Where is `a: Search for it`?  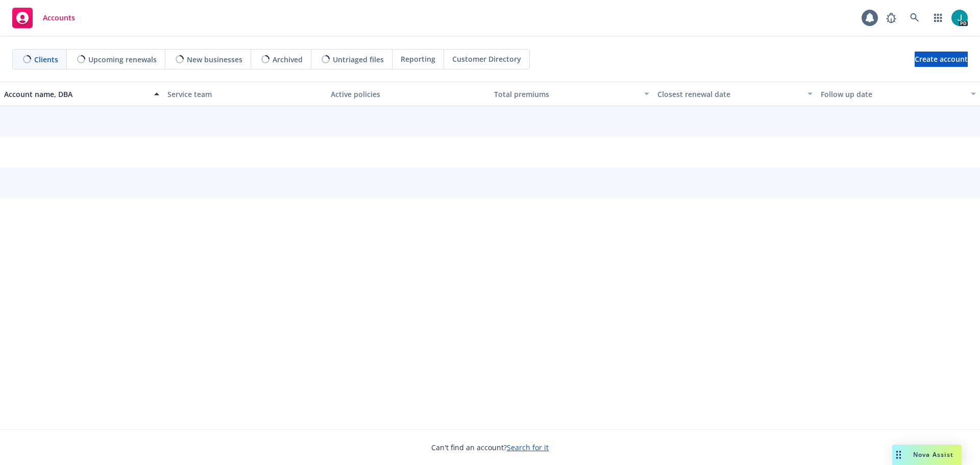
a: Search for it is located at coordinates (527, 447).